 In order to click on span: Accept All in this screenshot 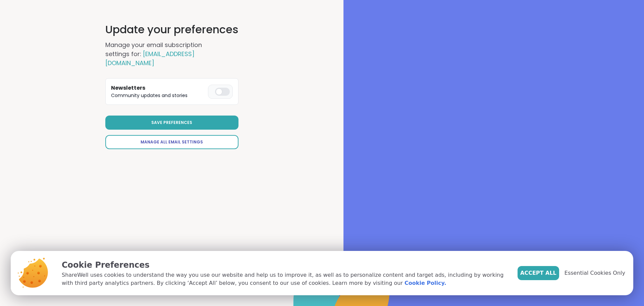, I will do `click(538, 273)`.